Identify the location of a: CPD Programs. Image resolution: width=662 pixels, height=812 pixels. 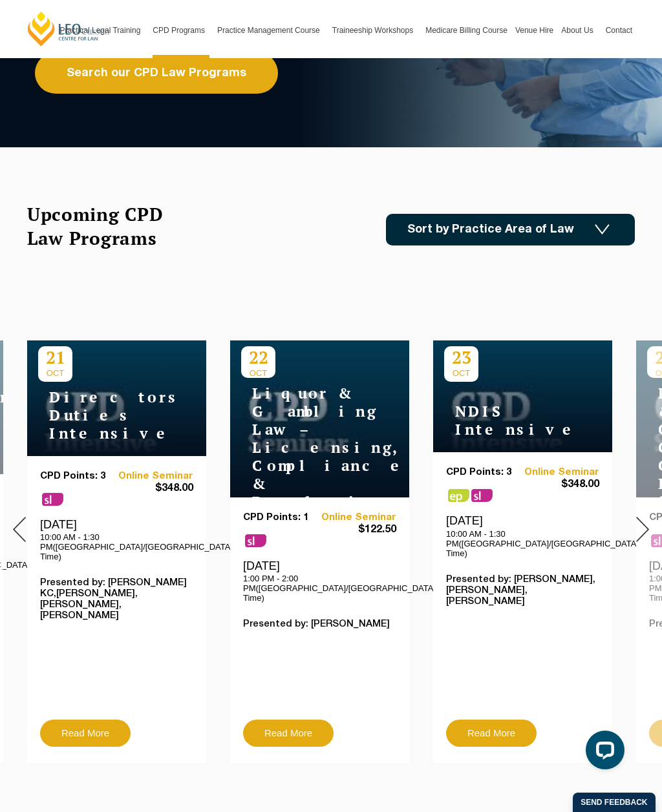
(181, 30).